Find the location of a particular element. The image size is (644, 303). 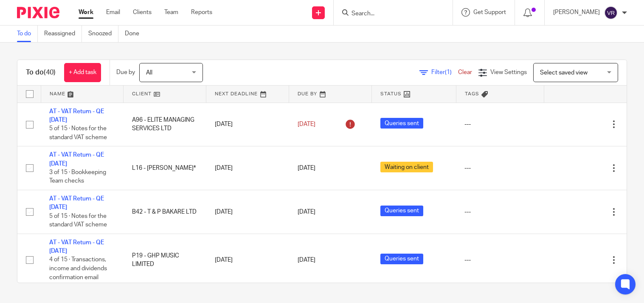

p: Due by is located at coordinates (126, 72).